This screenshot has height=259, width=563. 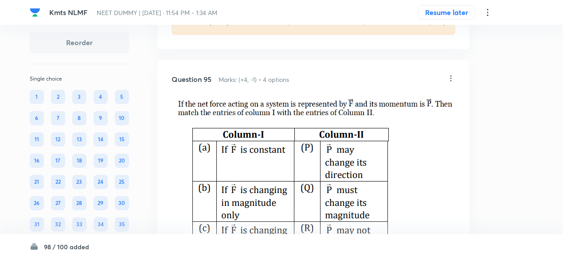 I want to click on div: 31, so click(x=37, y=225).